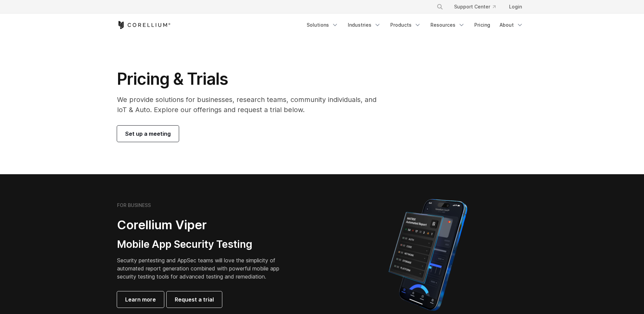 This screenshot has width=644, height=314. Describe the element at coordinates (251, 79) in the screenshot. I see `h1: Pricing & Trials` at that location.